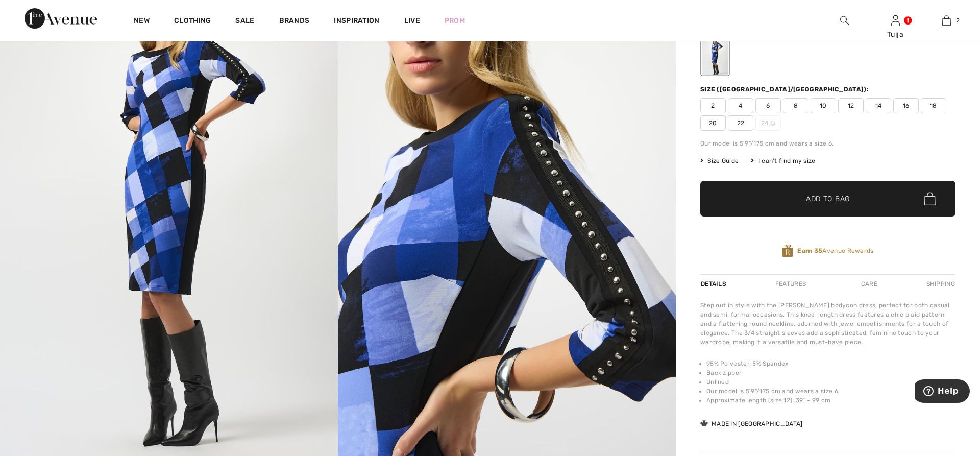  I want to click on img: Avenue Rewards, so click(788, 251).